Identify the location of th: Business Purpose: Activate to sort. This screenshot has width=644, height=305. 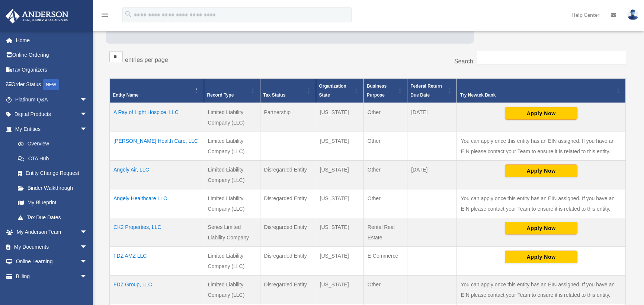
(385, 91).